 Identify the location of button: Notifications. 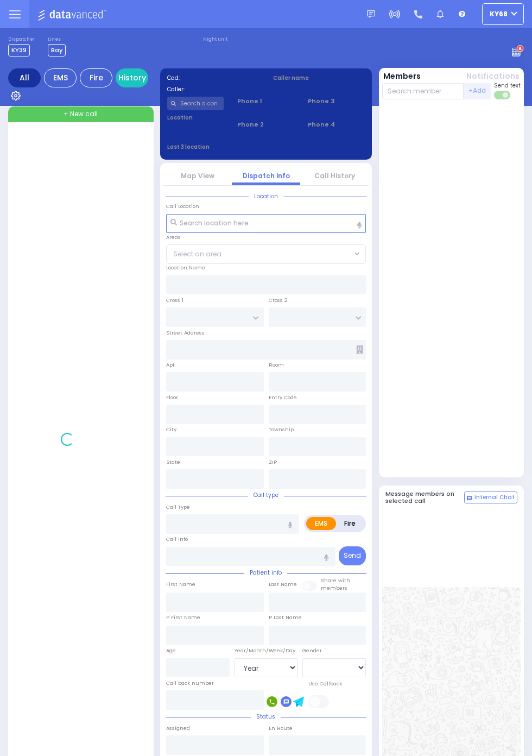
(493, 76).